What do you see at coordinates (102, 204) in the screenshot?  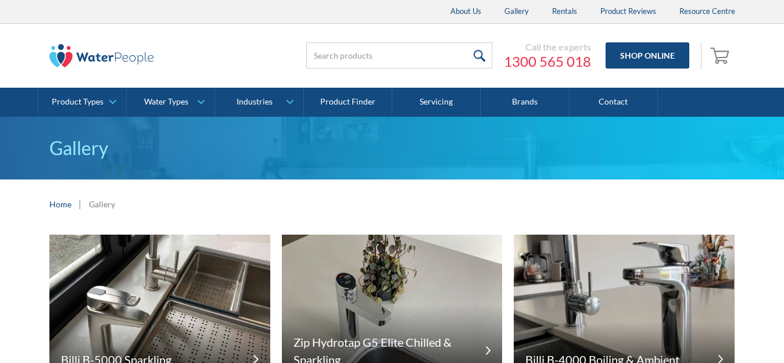 I see `div: Gallery` at bounding box center [102, 204].